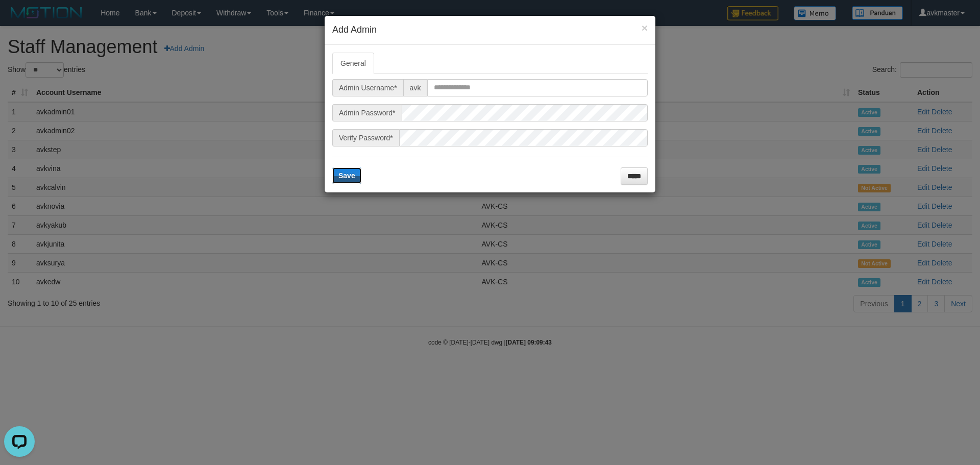 Image resolution: width=980 pixels, height=465 pixels. Describe the element at coordinates (368, 88) in the screenshot. I see `span: Admin Username*` at that location.